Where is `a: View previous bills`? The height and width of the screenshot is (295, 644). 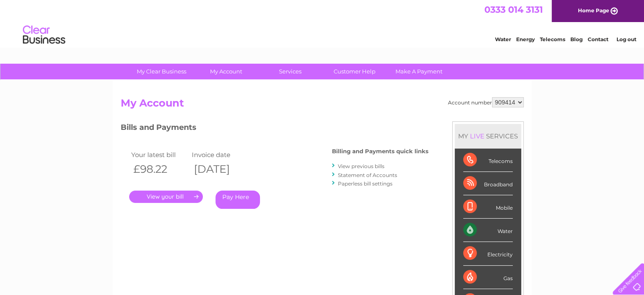 a: View previous bills is located at coordinates (361, 166).